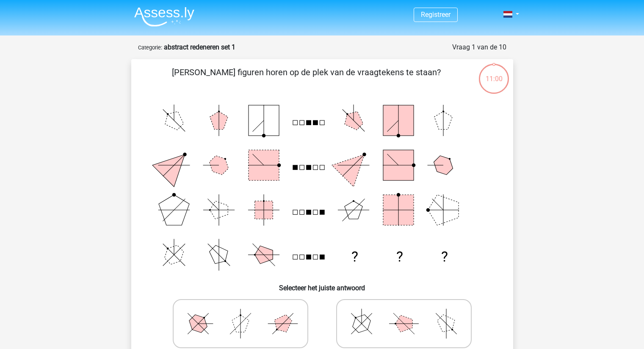  Describe the element at coordinates (150, 47) in the screenshot. I see `small: Categorie:` at that location.